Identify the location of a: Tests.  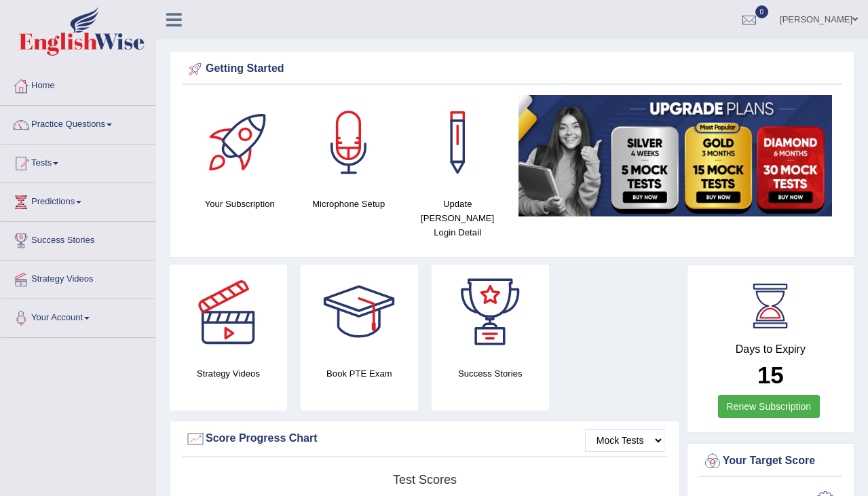
(78, 161).